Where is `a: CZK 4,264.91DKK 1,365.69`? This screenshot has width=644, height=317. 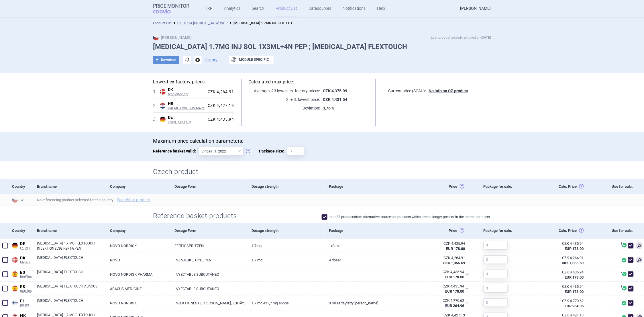
a: CZK 4,264.91DKK 1,365.69 is located at coordinates (561, 260).